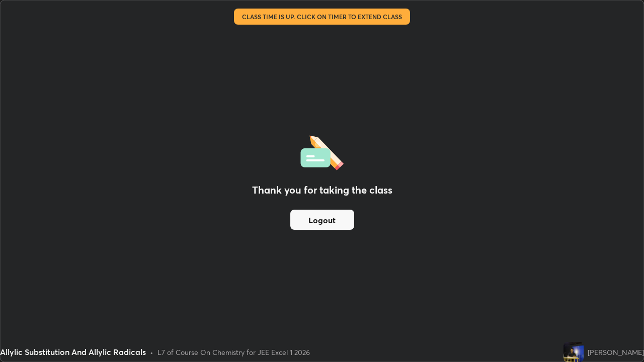  Describe the element at coordinates (573, 352) in the screenshot. I see `img: 0fdc4997ded54af0bee93a25e8fd356b.jpg` at that location.